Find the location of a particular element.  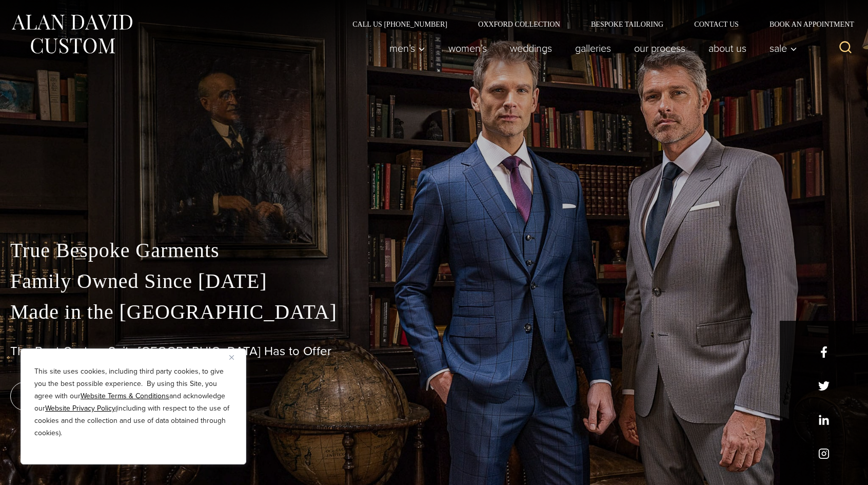

a: About Us is located at coordinates (727, 49).